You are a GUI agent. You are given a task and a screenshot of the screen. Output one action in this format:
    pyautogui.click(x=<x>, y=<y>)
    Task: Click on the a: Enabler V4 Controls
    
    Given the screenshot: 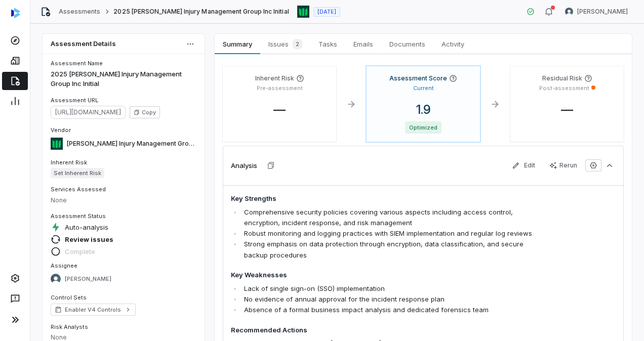 What is the action you would take?
    pyautogui.click(x=93, y=309)
    